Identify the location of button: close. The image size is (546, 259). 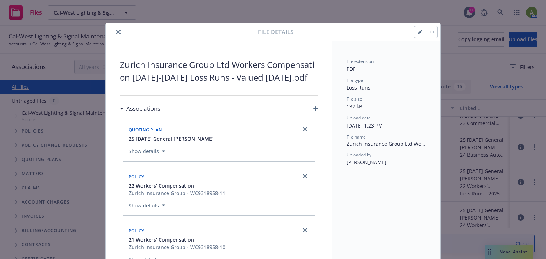
(118, 32).